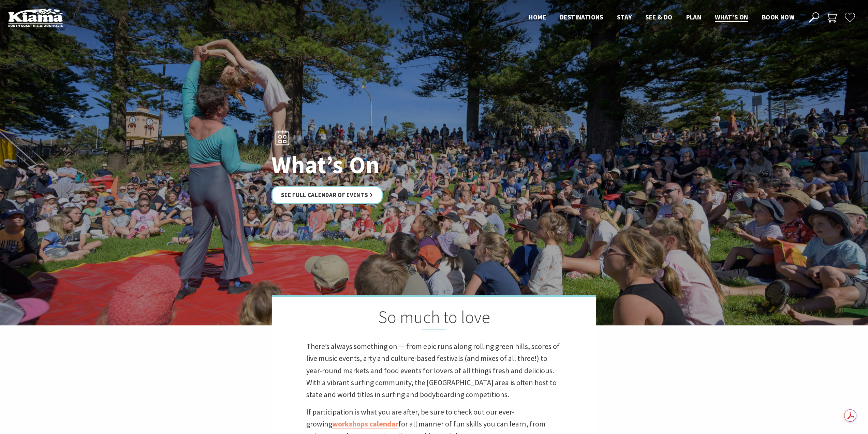 The height and width of the screenshot is (434, 868). I want to click on span: Plan, so click(694, 17).